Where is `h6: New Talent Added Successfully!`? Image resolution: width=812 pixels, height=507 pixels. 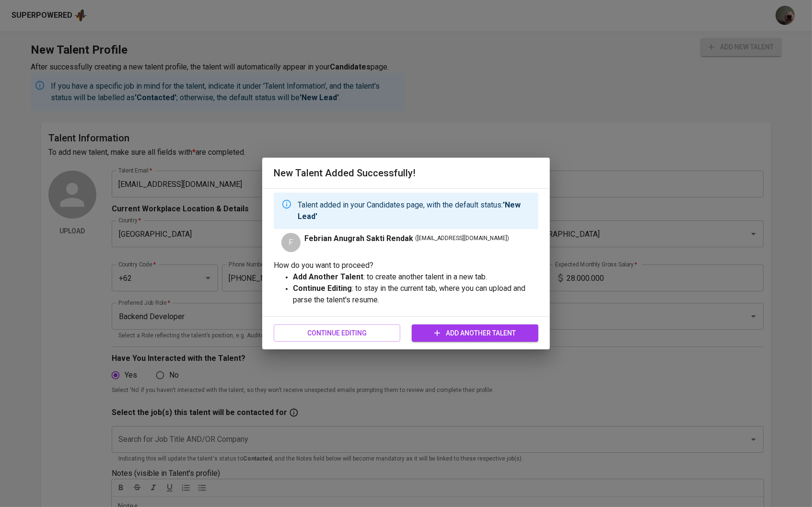 h6: New Talent Added Successfully! is located at coordinates (406, 173).